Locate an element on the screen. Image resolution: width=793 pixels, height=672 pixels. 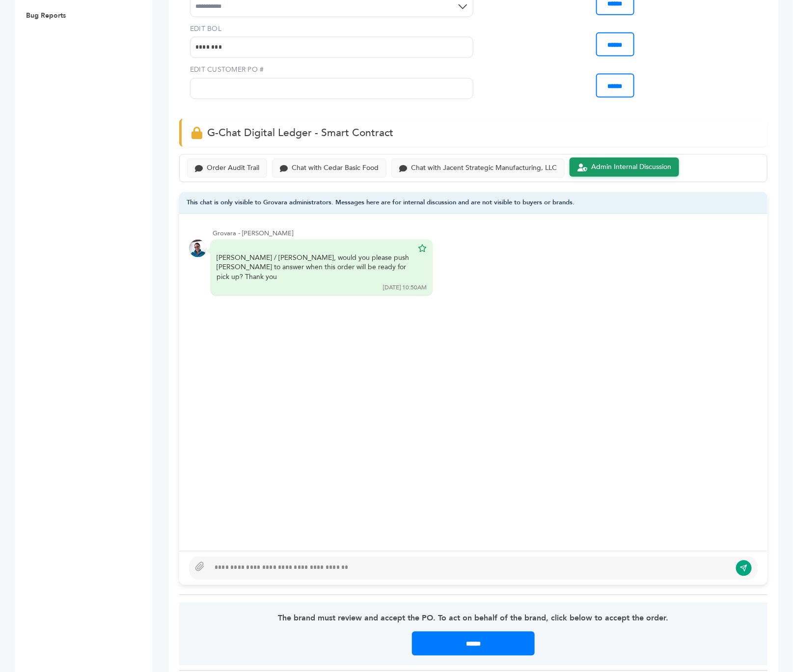
p: The brand must review and accept the PO. To act on behalf of the brand, click below to accept the... is located at coordinates (474, 618).